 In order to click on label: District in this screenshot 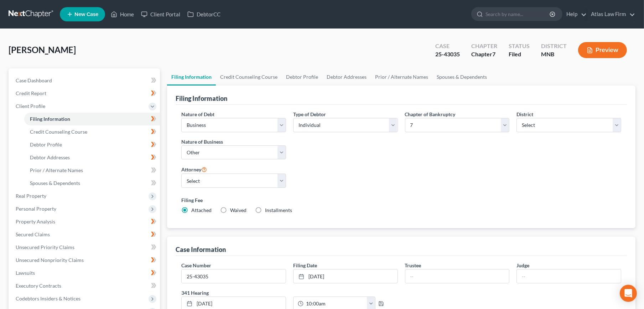, I will do `click(525, 114)`.